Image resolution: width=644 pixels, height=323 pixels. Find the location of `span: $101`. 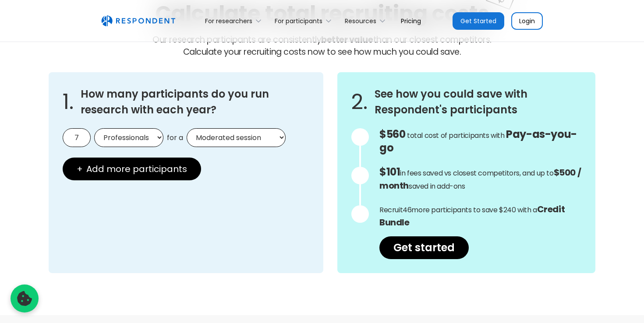

span: $101 is located at coordinates (389, 172).